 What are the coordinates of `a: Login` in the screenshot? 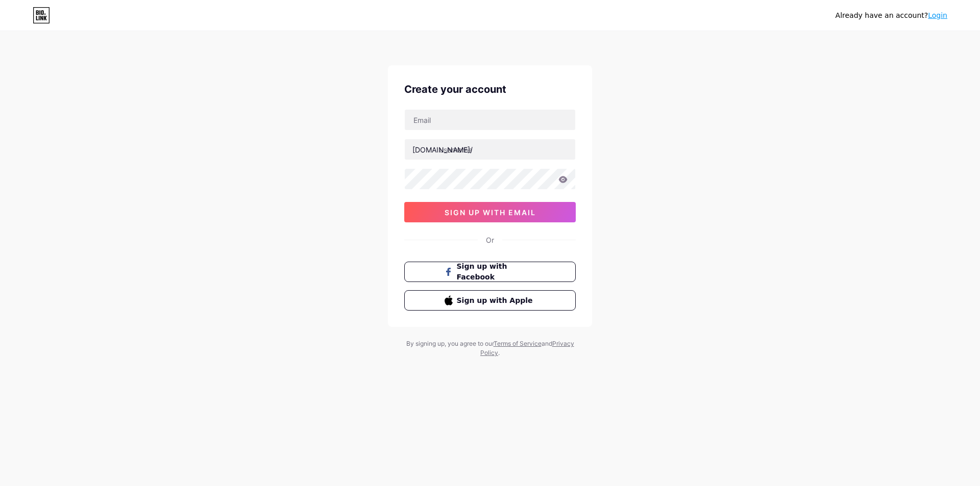 It's located at (937, 16).